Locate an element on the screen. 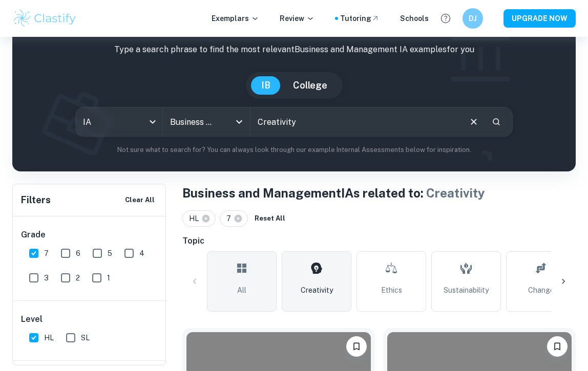 This screenshot has width=588, height=371. h1: Business and Management IAs related to: is located at coordinates (379, 193).